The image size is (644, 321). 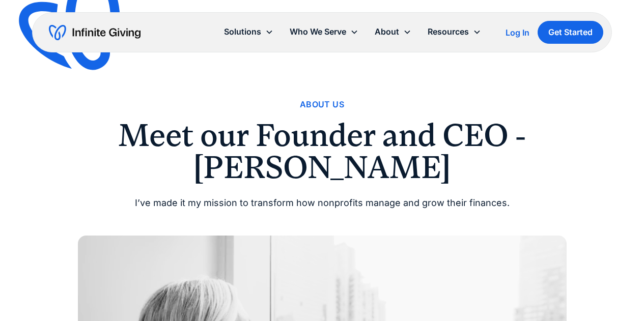 I want to click on div: Solutions, so click(x=243, y=32).